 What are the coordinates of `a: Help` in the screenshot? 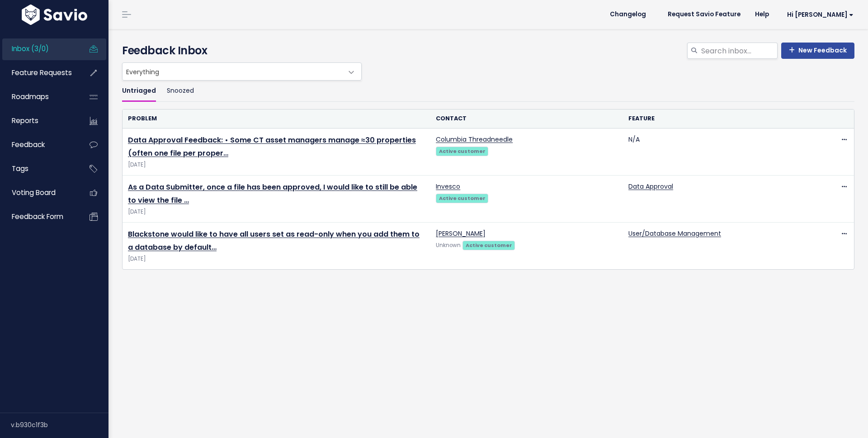 It's located at (762, 15).